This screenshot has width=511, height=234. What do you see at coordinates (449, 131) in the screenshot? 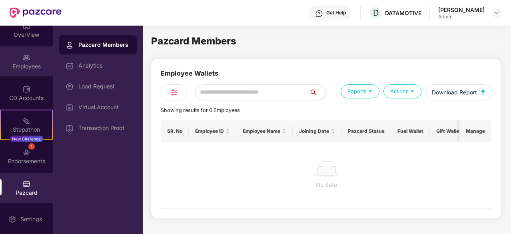
I see `th: Gift Wallet` at bounding box center [449, 131].